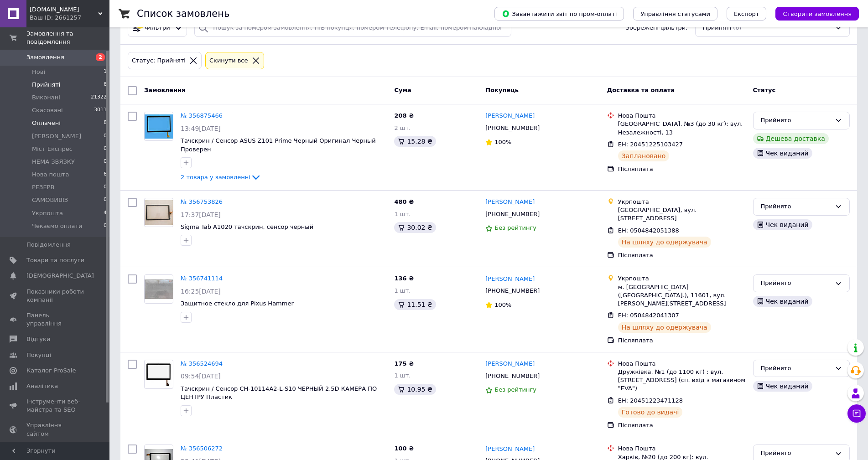 The height and width of the screenshot is (460, 868). I want to click on span: ЕН: 0504842041307, so click(649, 315).